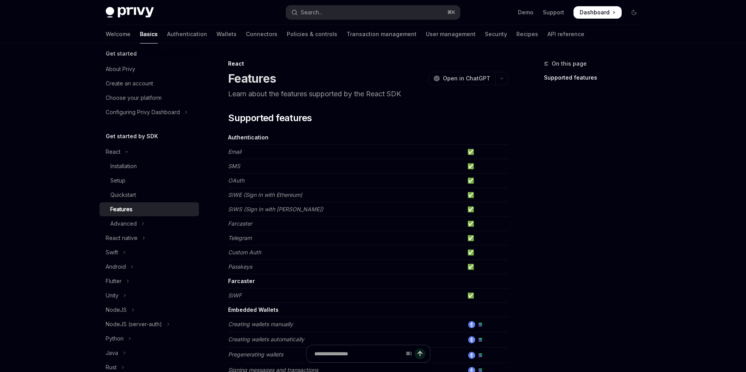 The width and height of the screenshot is (746, 372). Describe the element at coordinates (311, 12) in the screenshot. I see `div: Search...` at that location.